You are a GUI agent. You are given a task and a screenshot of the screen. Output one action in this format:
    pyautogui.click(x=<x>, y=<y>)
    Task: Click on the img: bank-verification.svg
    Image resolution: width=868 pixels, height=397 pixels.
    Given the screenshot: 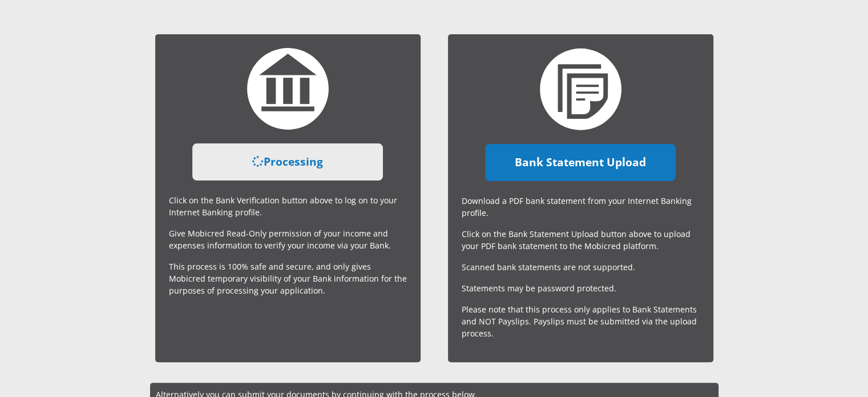 What is the action you would take?
    pyautogui.click(x=288, y=88)
    